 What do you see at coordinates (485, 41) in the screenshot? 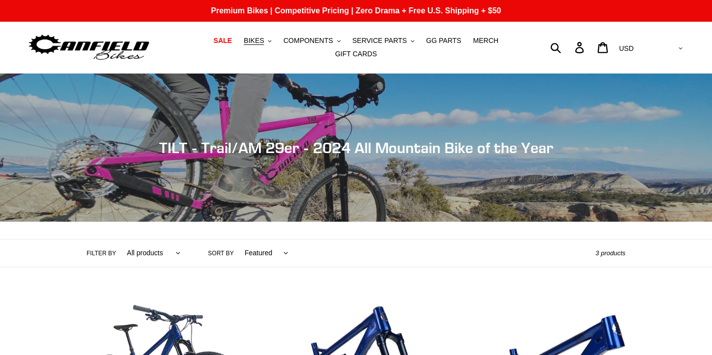
I see `span: MERCH` at bounding box center [485, 41].